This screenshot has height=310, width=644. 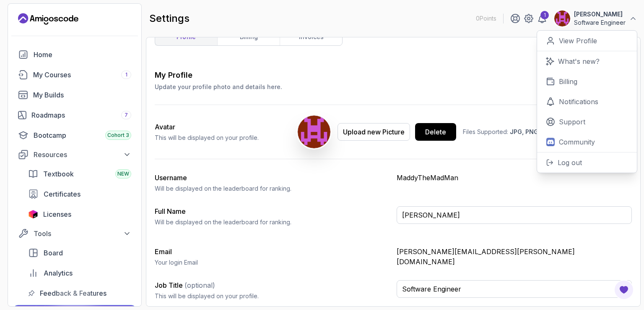 I want to click on input: Enter your job, so click(x=514, y=289).